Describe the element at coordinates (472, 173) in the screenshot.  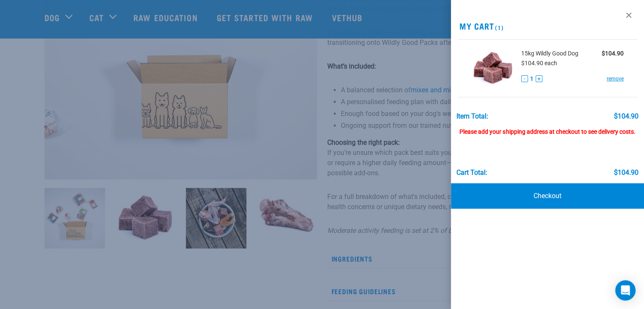
I see `div: Cart total:` at that location.